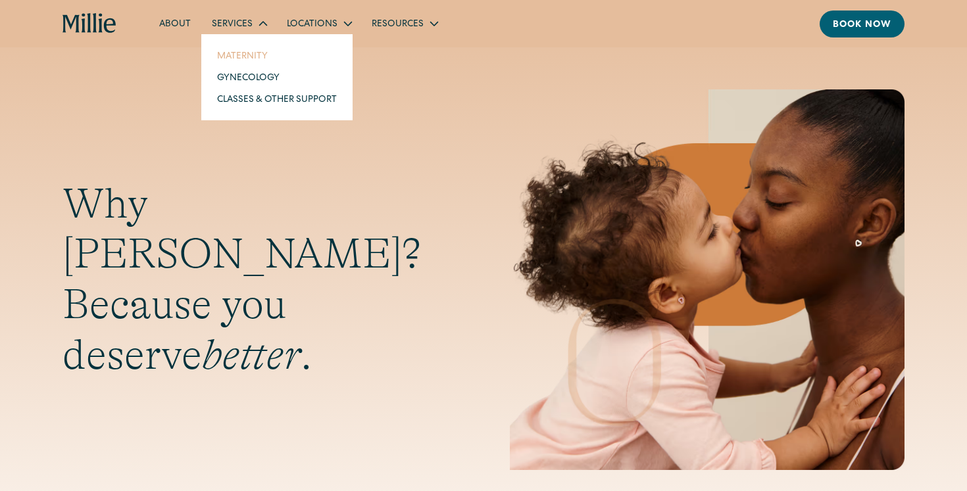 This screenshot has width=967, height=491. Describe the element at coordinates (707, 280) in the screenshot. I see `img: Mother and baby sharing a kiss, highlighting the emotional bond and nurturing care at the heart o...` at that location.